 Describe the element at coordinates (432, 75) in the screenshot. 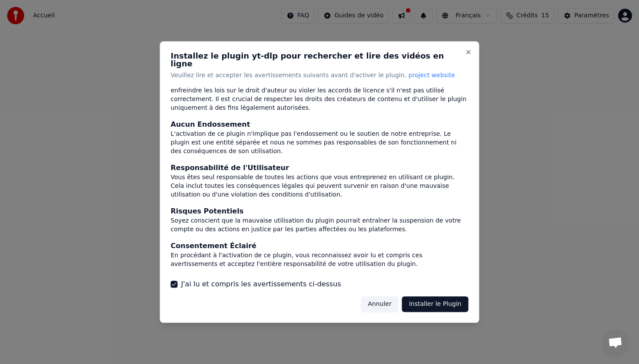

I see `span: project website` at that location.